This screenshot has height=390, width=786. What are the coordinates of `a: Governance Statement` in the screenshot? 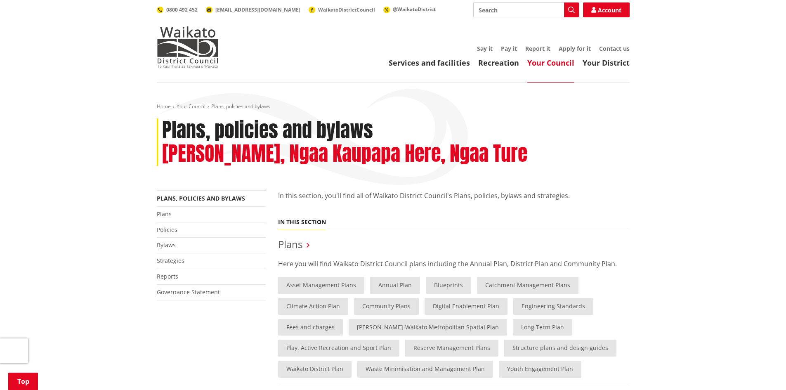 It's located at (188, 292).